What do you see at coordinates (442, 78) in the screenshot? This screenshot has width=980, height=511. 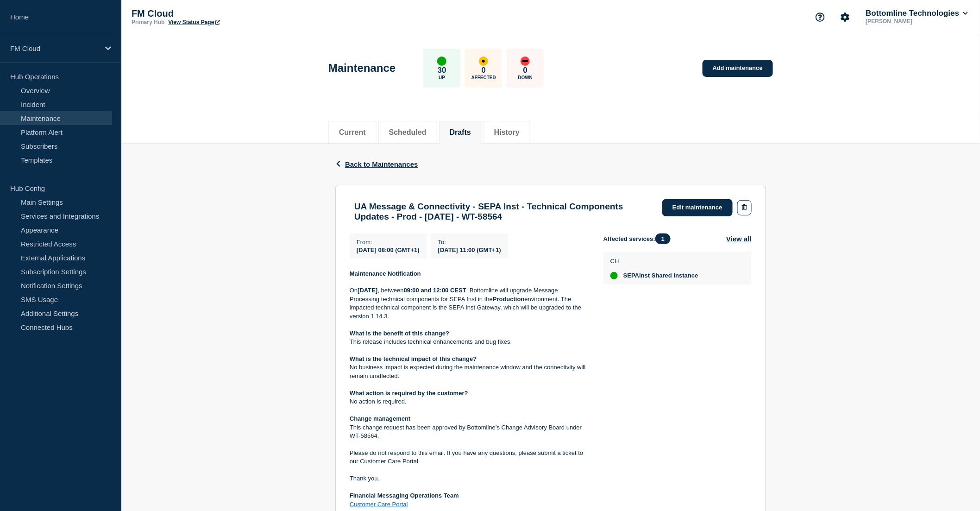 I see `p: Up` at bounding box center [442, 78].